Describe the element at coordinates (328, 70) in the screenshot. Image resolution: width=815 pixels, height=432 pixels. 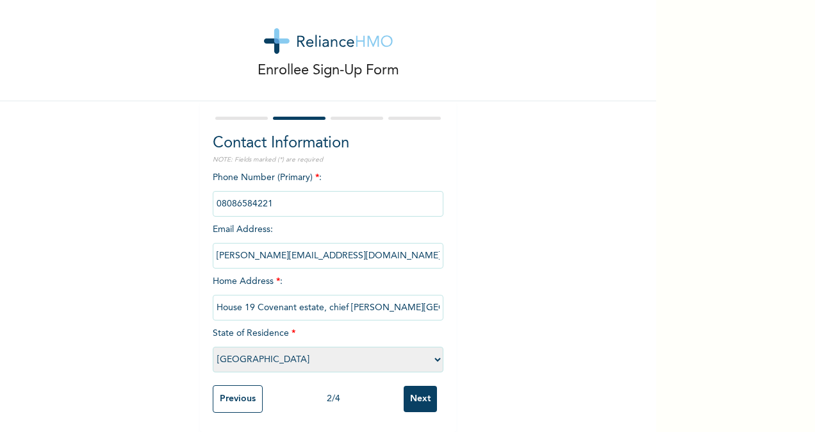
I see `p: Enrollee Sign-Up Form` at that location.